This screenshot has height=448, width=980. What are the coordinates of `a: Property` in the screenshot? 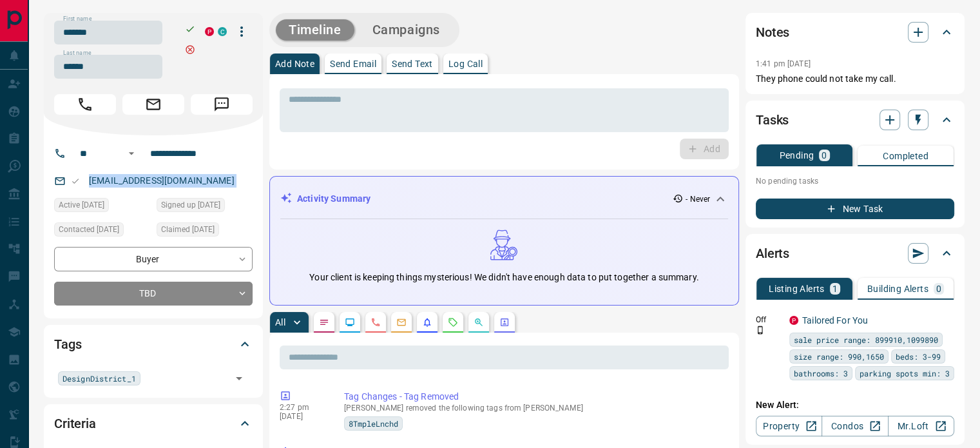 It's located at (788, 426).